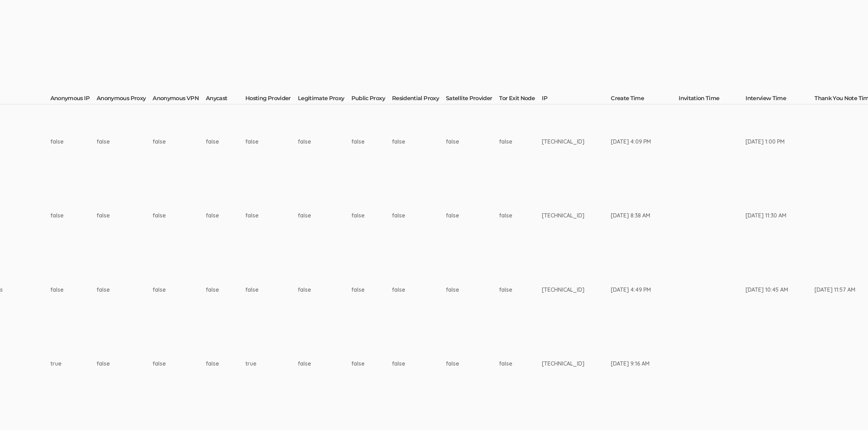 The image size is (868, 430). Describe the element at coordinates (712, 99) in the screenshot. I see `th: Invitation Time` at that location.